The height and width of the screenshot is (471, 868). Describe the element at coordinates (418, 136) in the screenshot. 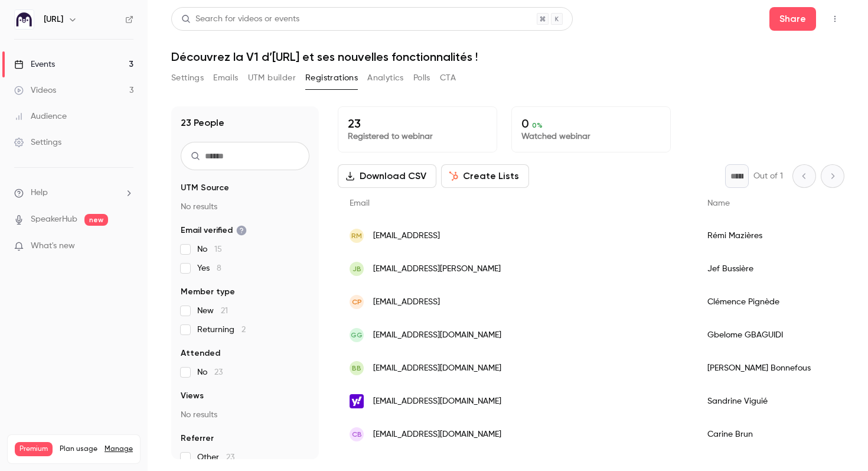

I see `p: Registered to webinar` at that location.